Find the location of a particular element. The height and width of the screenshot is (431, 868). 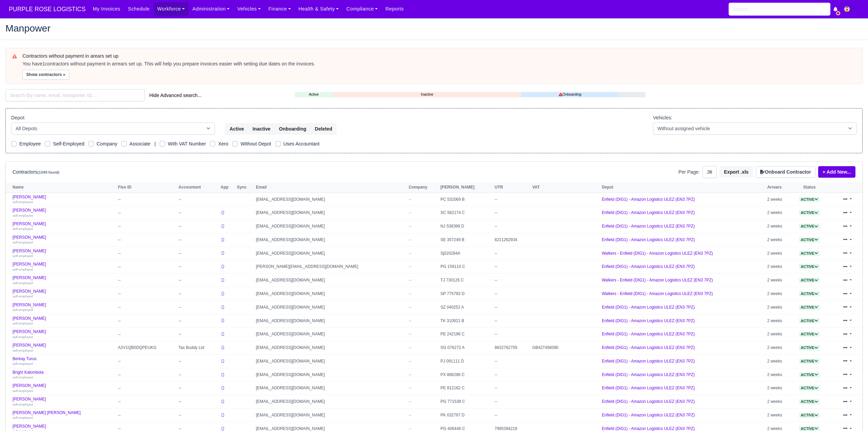

label: Self-Employed is located at coordinates (68, 144).